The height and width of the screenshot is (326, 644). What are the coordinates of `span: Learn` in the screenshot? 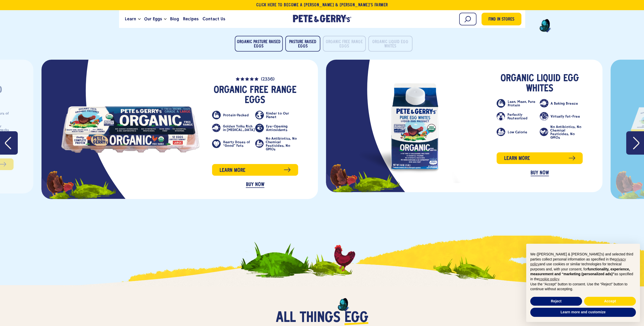 It's located at (130, 19).